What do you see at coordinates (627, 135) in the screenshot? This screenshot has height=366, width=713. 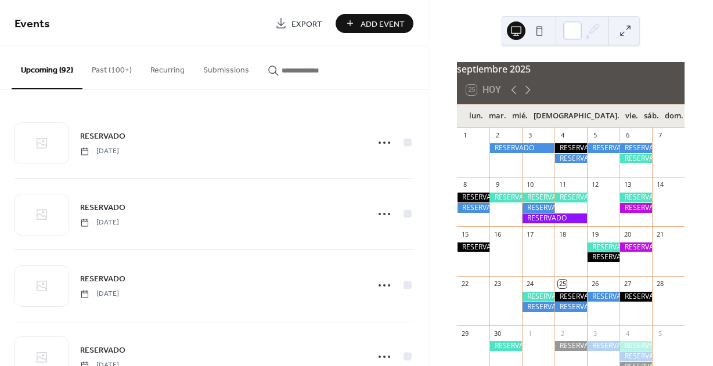 I see `div: 6` at bounding box center [627, 135].